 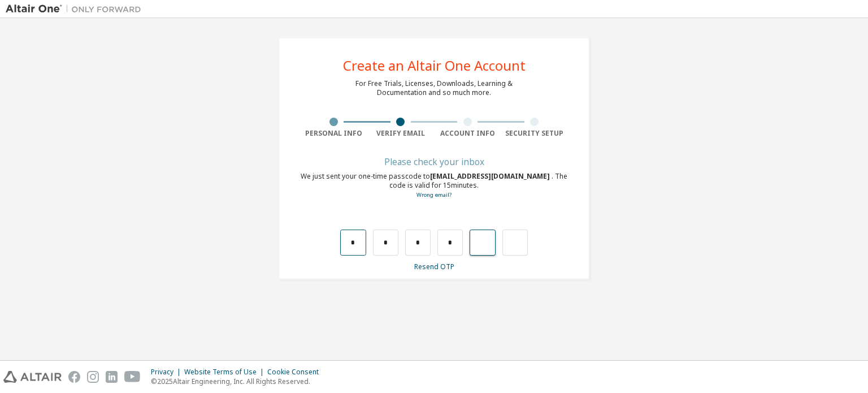 I want to click on img: altair_logo.svg, so click(x=32, y=376).